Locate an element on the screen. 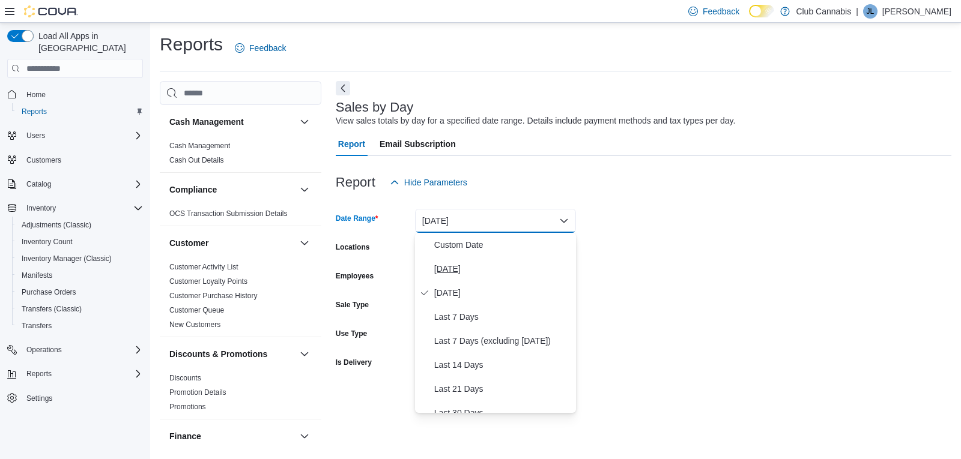 The height and width of the screenshot is (459, 961). span: Customer Loyalty Points is located at coordinates (208, 282).